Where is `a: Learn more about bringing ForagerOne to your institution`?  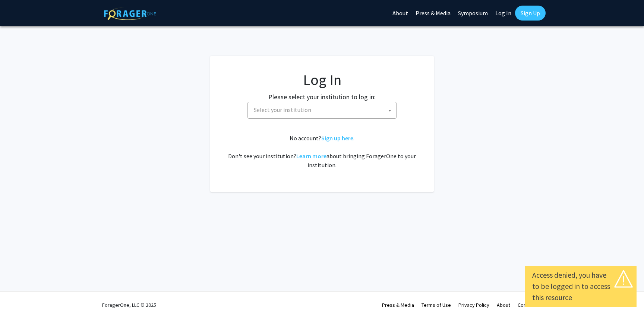
a: Learn more about bringing ForagerOne to your institution is located at coordinates (311, 156).